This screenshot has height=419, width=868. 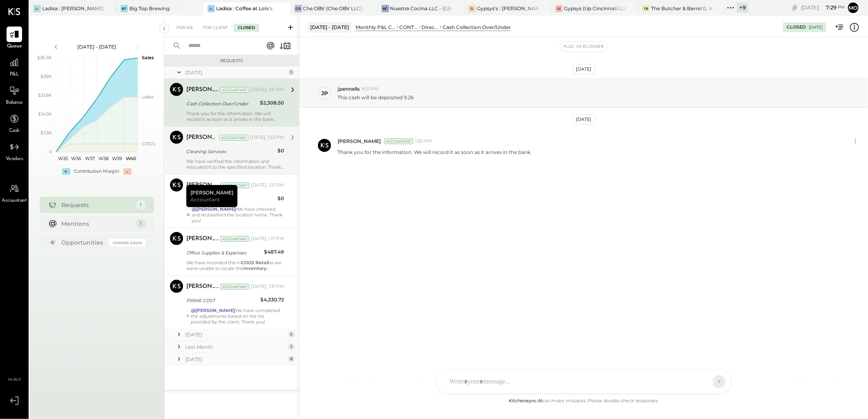 What do you see at coordinates (15, 159) in the screenshot?
I see `span: Vendors` at bounding box center [15, 159].